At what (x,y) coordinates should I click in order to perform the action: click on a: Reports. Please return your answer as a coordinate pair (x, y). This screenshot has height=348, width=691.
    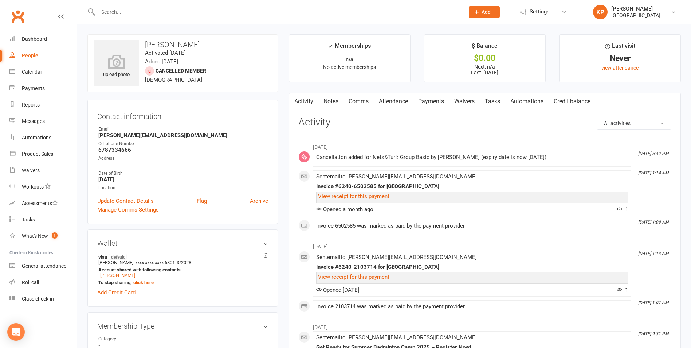
    Looking at the image, I should click on (43, 105).